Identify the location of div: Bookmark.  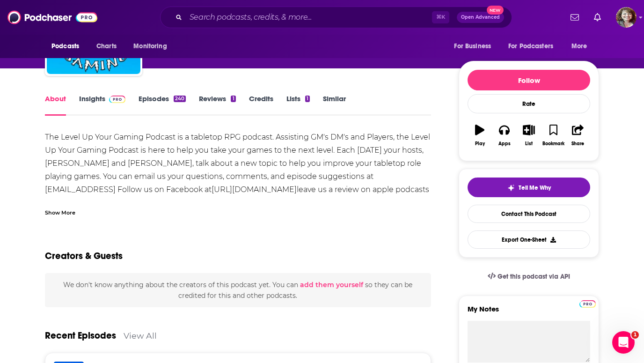
(554, 144).